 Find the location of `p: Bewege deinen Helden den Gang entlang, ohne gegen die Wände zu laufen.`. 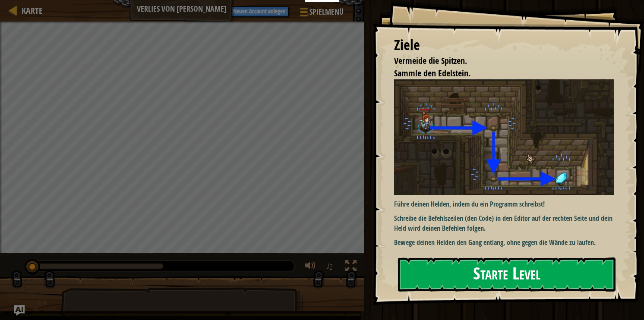

p: Bewege deinen Helden den Gang entlang, ohne gegen die Wände zu laufen. is located at coordinates (507, 243).